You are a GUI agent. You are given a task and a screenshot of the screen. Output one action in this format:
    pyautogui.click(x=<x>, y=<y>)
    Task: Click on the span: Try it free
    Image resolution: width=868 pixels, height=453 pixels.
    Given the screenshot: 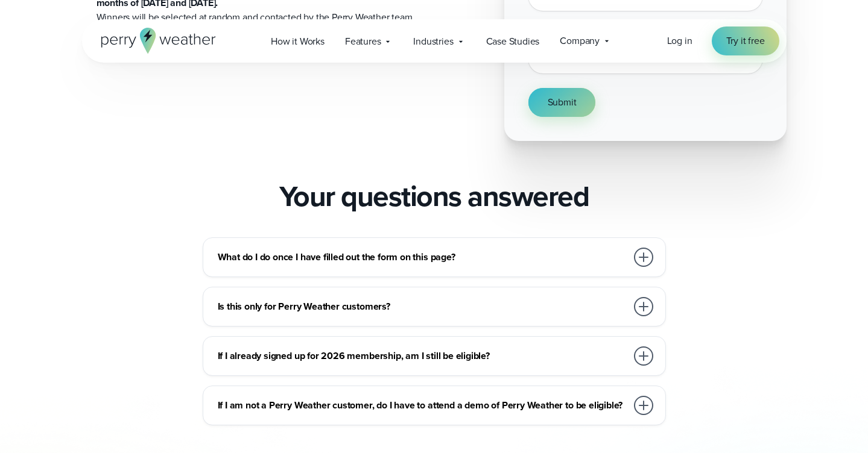 What is the action you would take?
    pyautogui.click(x=746, y=41)
    